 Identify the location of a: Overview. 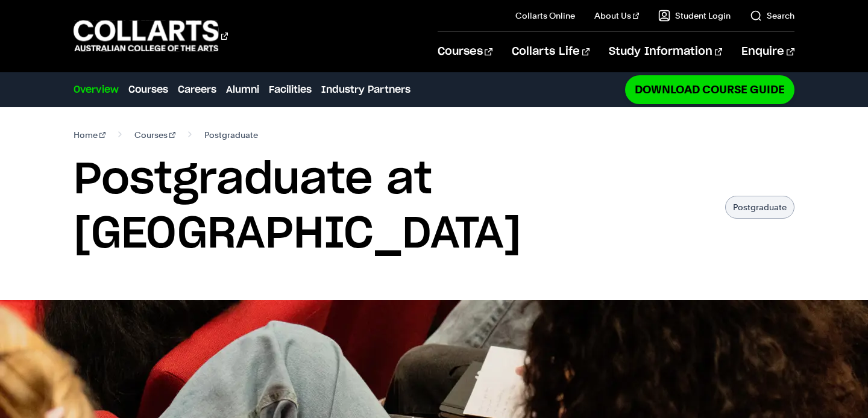
(96, 90).